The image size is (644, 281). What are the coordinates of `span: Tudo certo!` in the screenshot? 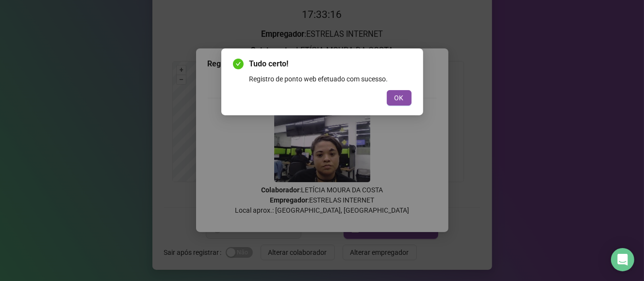 It's located at (331, 64).